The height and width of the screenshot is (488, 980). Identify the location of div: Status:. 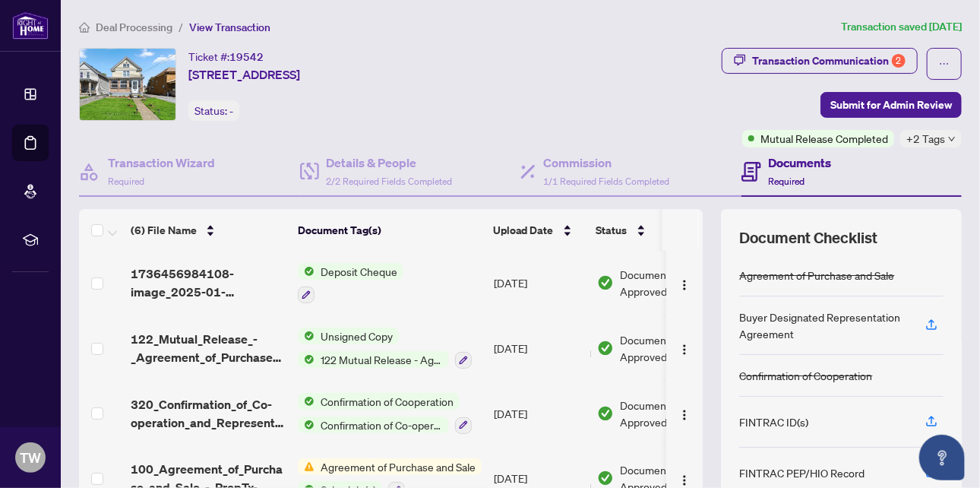
(213, 110).